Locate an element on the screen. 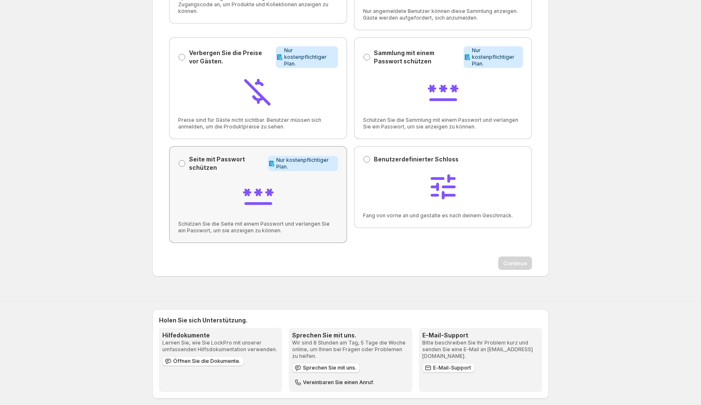 The height and width of the screenshot is (405, 701). button: Sprechen Sie mit uns. is located at coordinates (326, 368).